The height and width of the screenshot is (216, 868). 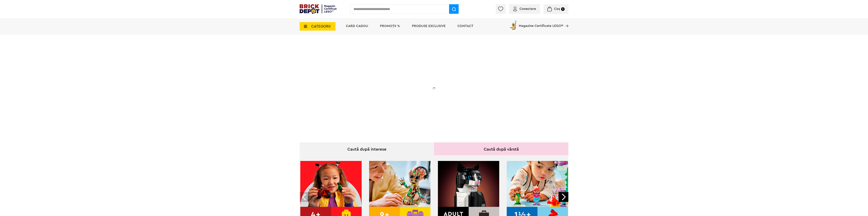 I want to click on a: Card Cadou, so click(x=357, y=26).